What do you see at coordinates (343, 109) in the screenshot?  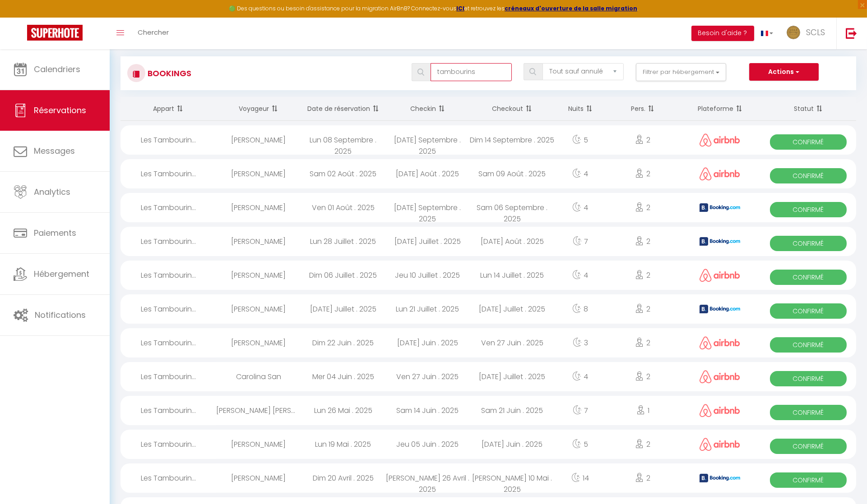 I see `th: Sort by booking date` at bounding box center [343, 109].